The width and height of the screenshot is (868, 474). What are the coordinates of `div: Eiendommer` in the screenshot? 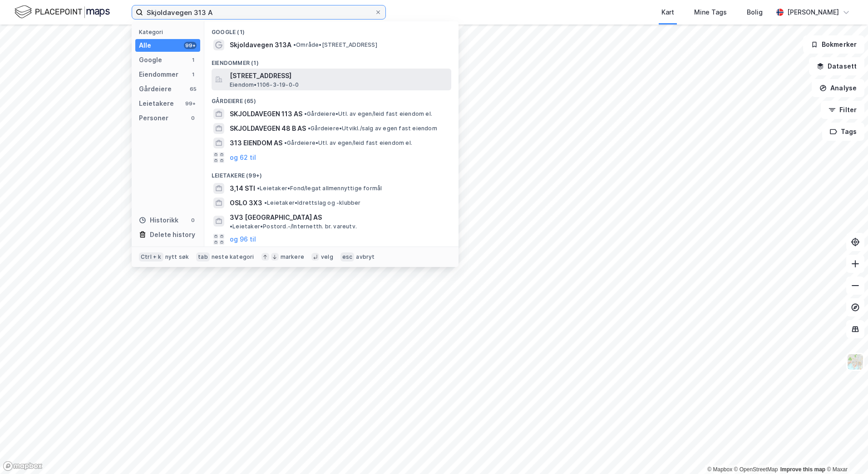 It's located at (159, 74).